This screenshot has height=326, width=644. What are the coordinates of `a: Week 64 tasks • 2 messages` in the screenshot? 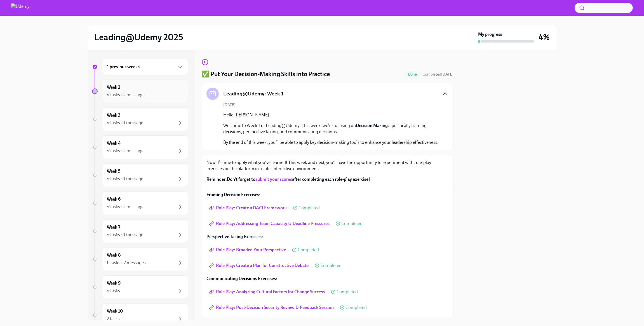 It's located at (140, 203).